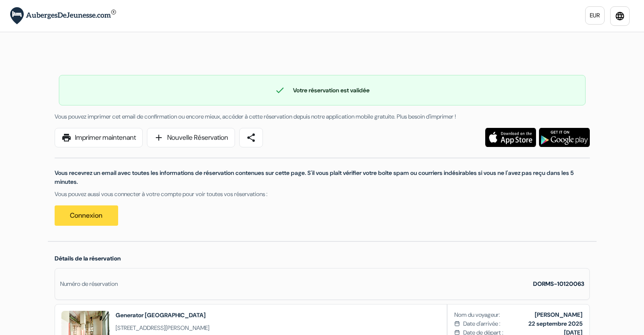  Describe the element at coordinates (86, 216) in the screenshot. I see `a: Connexion` at that location.